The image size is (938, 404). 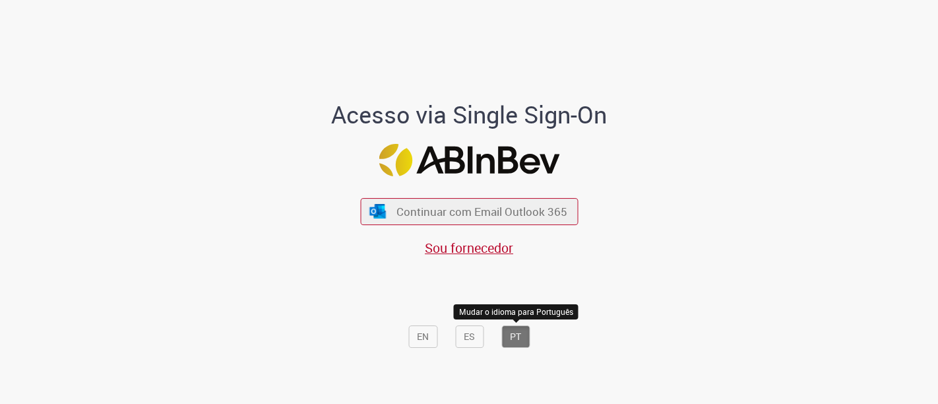 What do you see at coordinates (469, 247) in the screenshot?
I see `span: Sou fornecedor` at bounding box center [469, 247].